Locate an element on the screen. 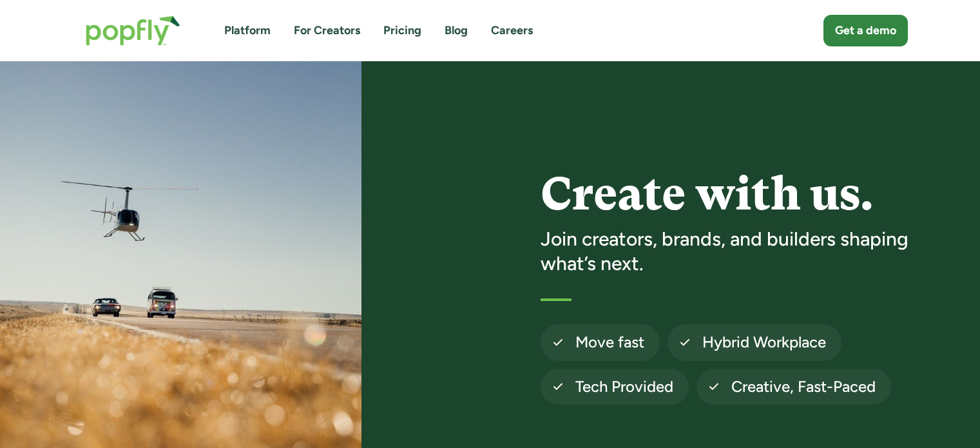 This screenshot has width=980, height=448. h4: Creative, Fast-Paced is located at coordinates (803, 387).